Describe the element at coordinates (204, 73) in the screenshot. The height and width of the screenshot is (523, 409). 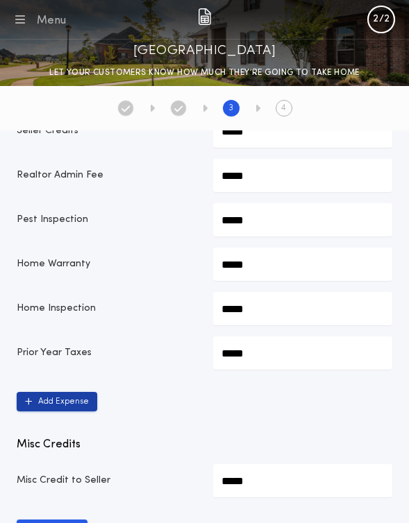
I see `p: LET YOUR CUSTOMERS KNOW HOW MUCH THEY’RE GOING TO TAKE HOME` at that location.